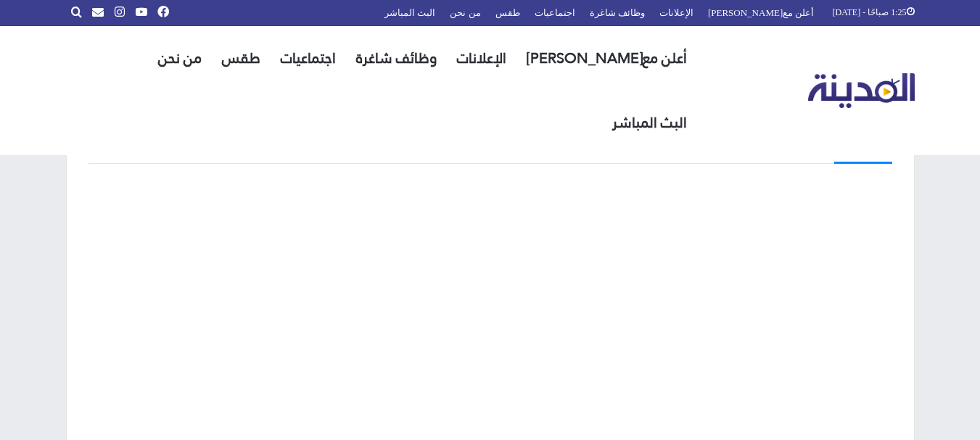 This screenshot has width=980, height=440. I want to click on a: الإعلانات, so click(482, 58).